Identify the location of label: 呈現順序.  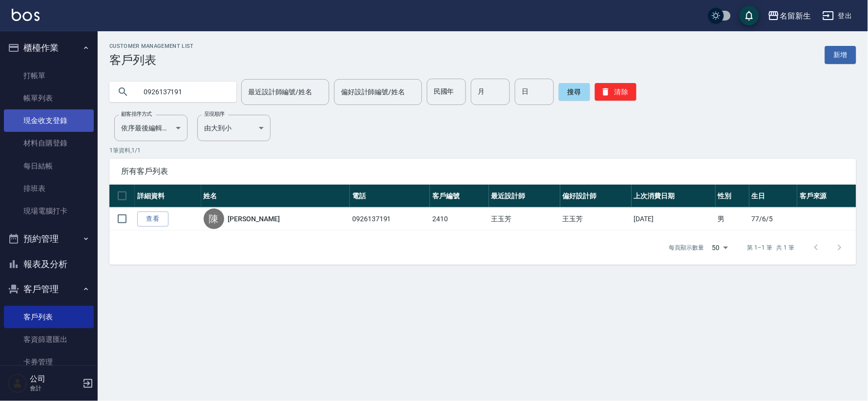
(214, 114).